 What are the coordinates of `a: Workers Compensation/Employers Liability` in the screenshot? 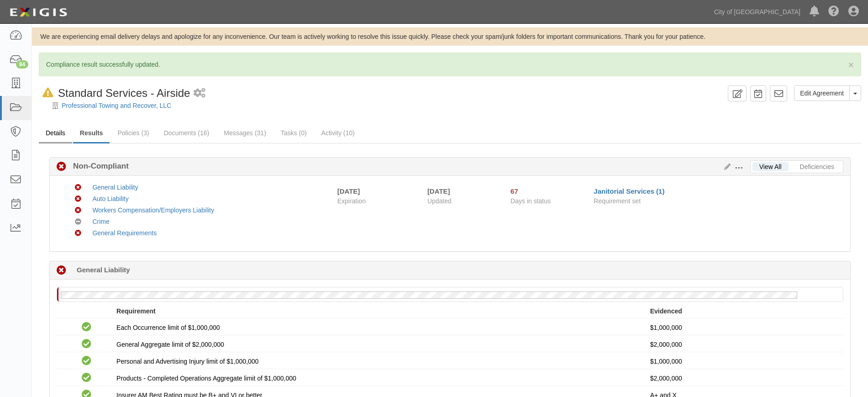 It's located at (153, 211).